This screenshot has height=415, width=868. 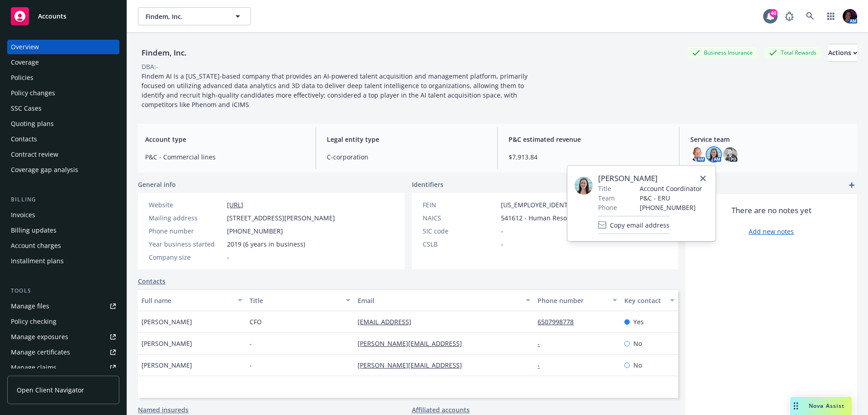 I want to click on a: Manage exposures, so click(x=63, y=337).